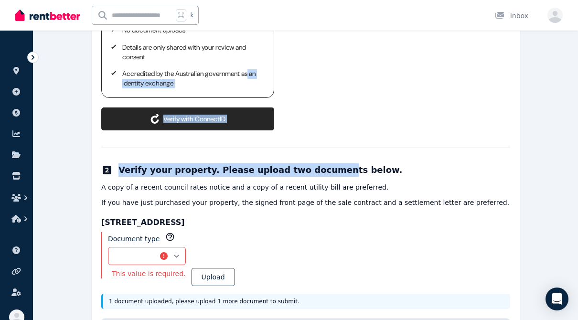 This screenshot has width=578, height=320. What do you see at coordinates (48, 15) in the screenshot?
I see `img: RentBetter` at bounding box center [48, 15].